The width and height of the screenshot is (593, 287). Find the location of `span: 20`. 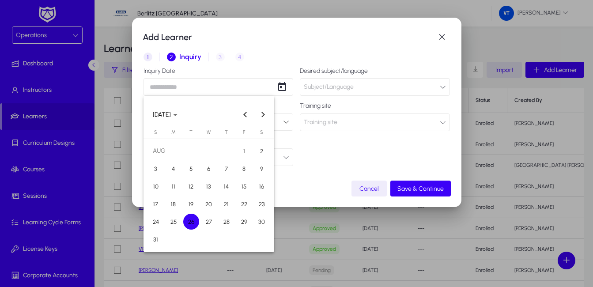

span: 20 is located at coordinates (209, 204).